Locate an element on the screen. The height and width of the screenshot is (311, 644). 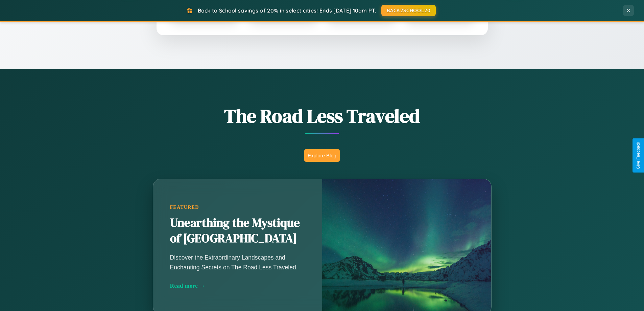
button: Explore Blog is located at coordinates (322, 155).